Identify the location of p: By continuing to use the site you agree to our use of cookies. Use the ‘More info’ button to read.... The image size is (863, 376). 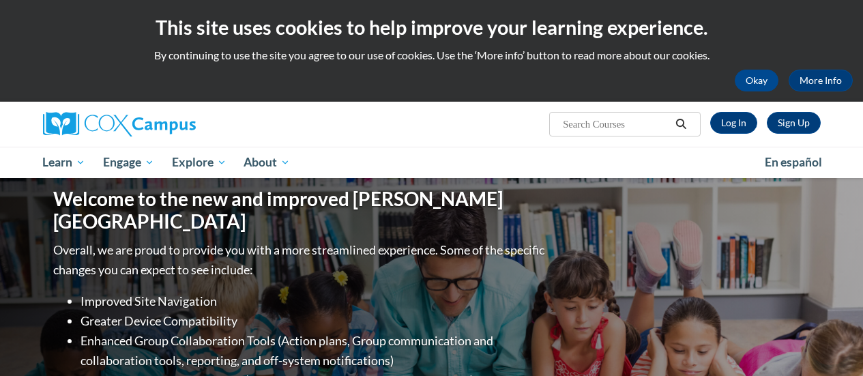
(431, 55).